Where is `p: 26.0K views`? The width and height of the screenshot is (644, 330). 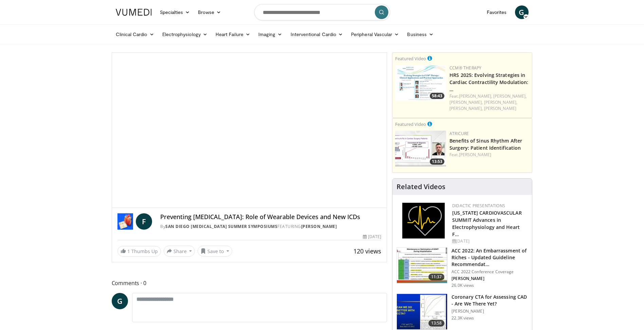 p: 26.0K views is located at coordinates (463, 285).